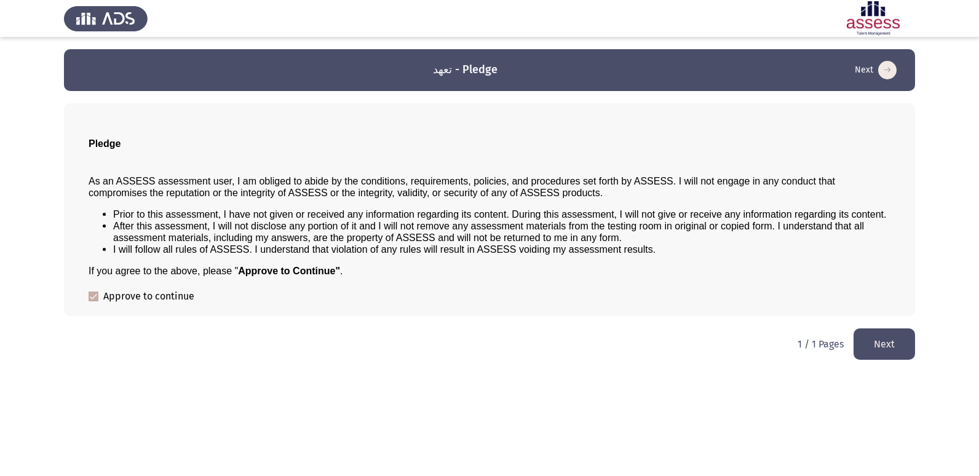 The height and width of the screenshot is (476, 979). Describe the element at coordinates (215, 270) in the screenshot. I see `span: If you agree to the above, please " .` at that location.